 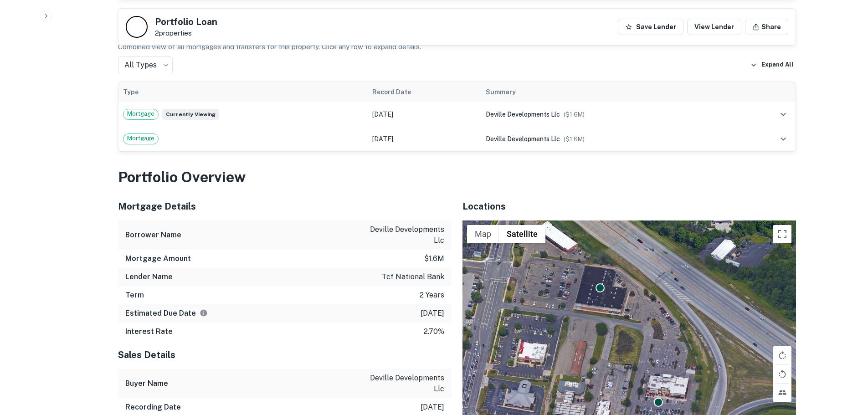 I want to click on p: Combined view of all mortgages and transfers for this property. Click any row to expand details., so click(x=457, y=47).